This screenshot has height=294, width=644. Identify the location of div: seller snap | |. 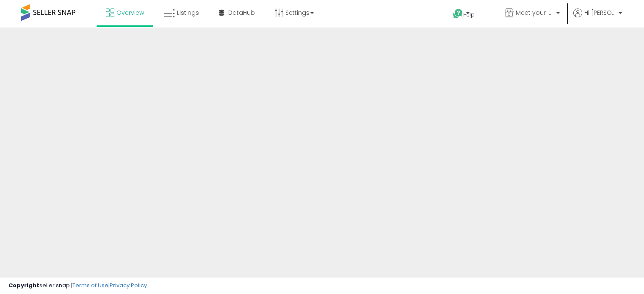
(77, 286).